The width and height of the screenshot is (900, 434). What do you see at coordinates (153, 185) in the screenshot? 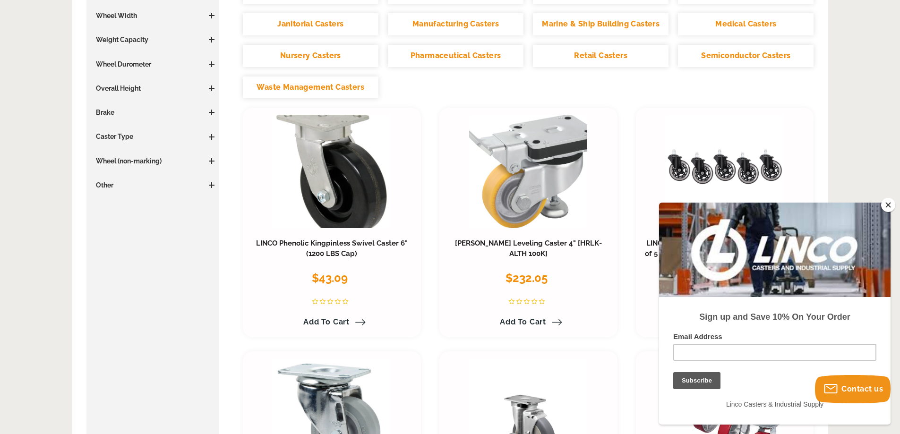
I see `h3: Other` at bounding box center [153, 185].